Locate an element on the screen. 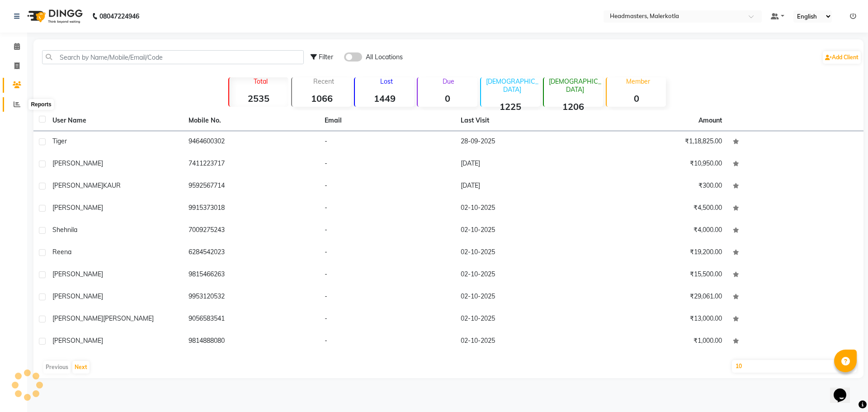 This screenshot has height=412, width=868. td: 9915373018 is located at coordinates (251, 209).